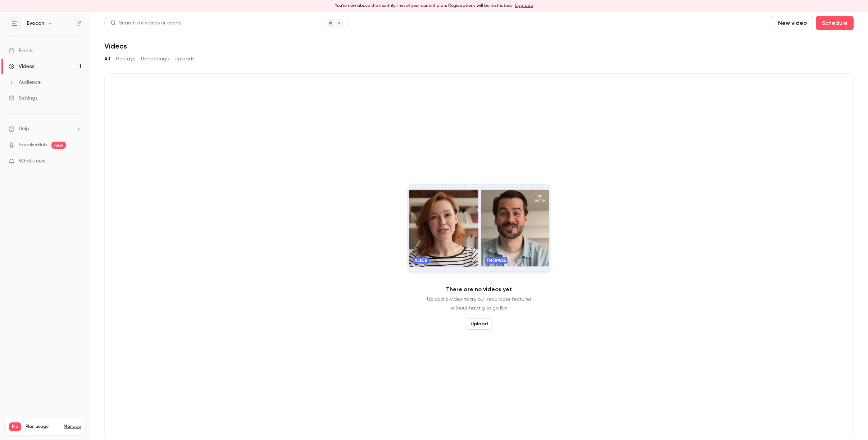 The width and height of the screenshot is (868, 440). Describe the element at coordinates (24, 82) in the screenshot. I see `div: Audience` at that location.